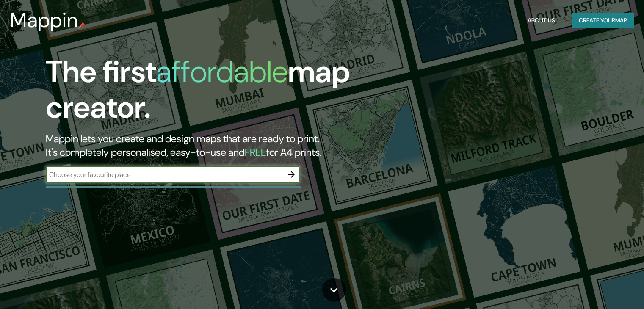 The height and width of the screenshot is (309, 644). I want to click on input: Choose your favourite place, so click(164, 174).